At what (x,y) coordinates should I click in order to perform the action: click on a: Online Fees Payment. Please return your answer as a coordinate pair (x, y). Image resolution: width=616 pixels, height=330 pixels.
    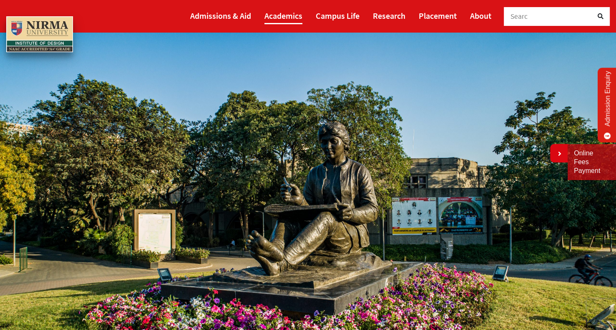
    Looking at the image, I should click on (592, 162).